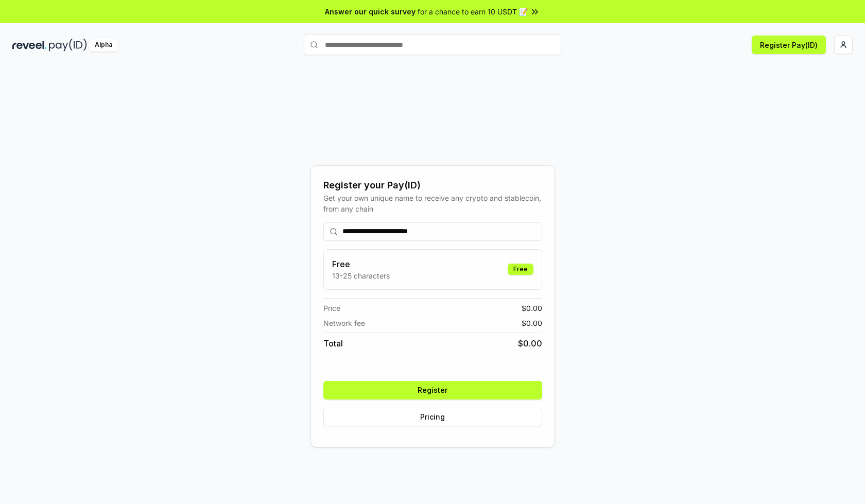 Image resolution: width=865 pixels, height=504 pixels. What do you see at coordinates (344, 323) in the screenshot?
I see `span: Network fee` at bounding box center [344, 323].